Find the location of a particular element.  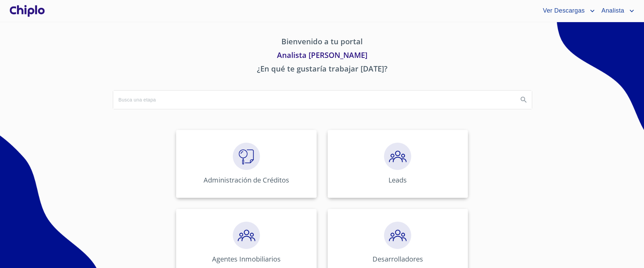

span: Ver Descargas is located at coordinates (563, 11).